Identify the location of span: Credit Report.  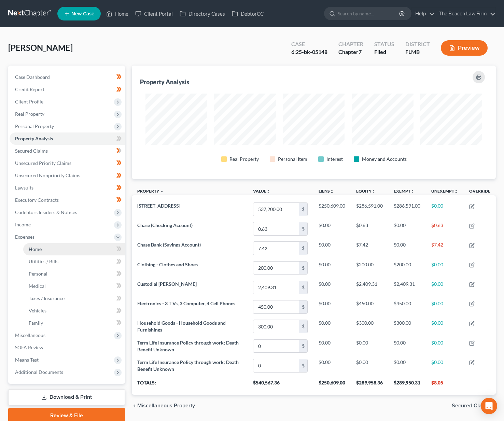
(30, 89).